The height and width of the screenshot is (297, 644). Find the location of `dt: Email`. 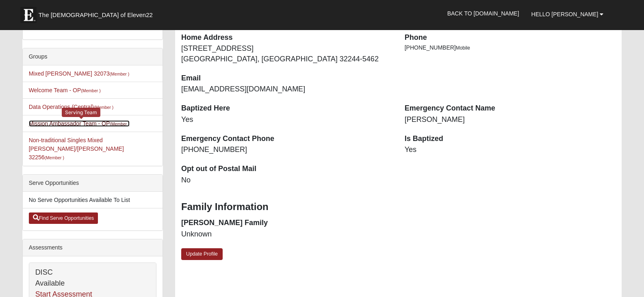

dt: Email is located at coordinates (287, 78).